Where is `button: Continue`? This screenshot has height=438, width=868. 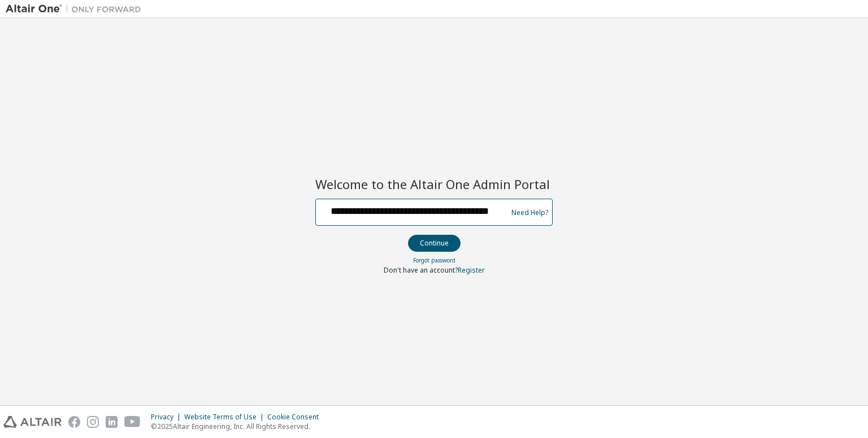 button: Continue is located at coordinates (434, 243).